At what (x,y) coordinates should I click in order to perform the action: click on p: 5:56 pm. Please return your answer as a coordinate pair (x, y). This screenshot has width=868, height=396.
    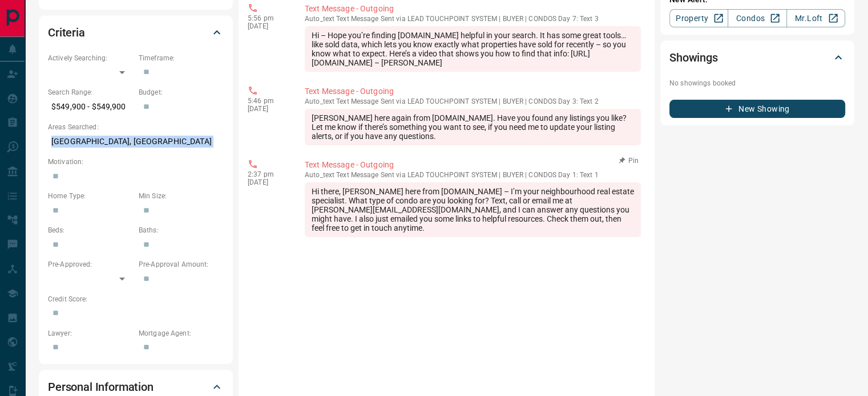
    Looking at the image, I should click on (267, 18).